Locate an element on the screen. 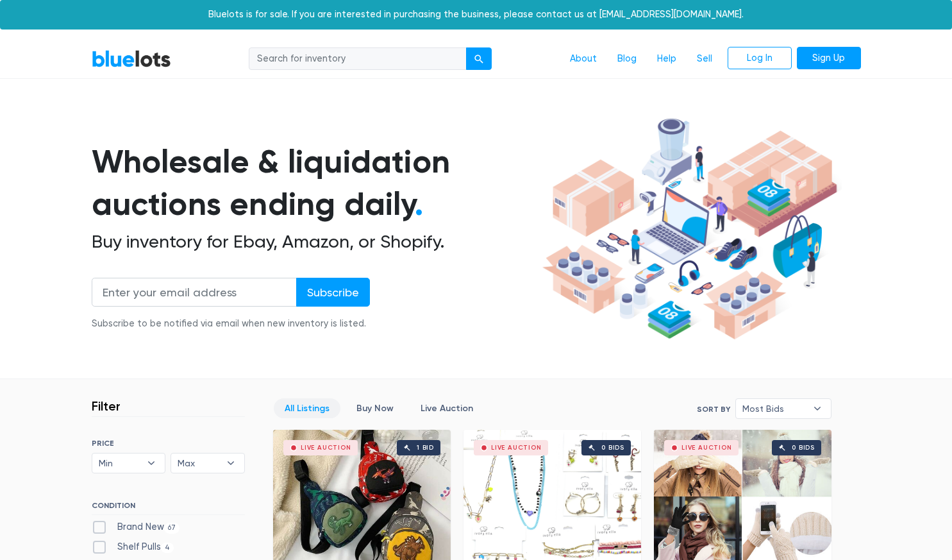 Image resolution: width=952 pixels, height=560 pixels. div: 1 bid is located at coordinates (425, 448).